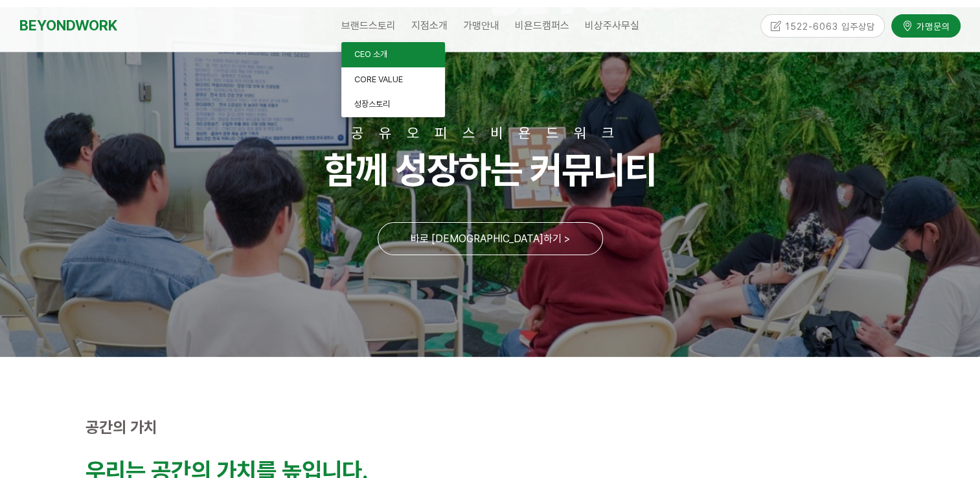 The width and height of the screenshot is (980, 478). I want to click on span: 가맹안내, so click(481, 25).